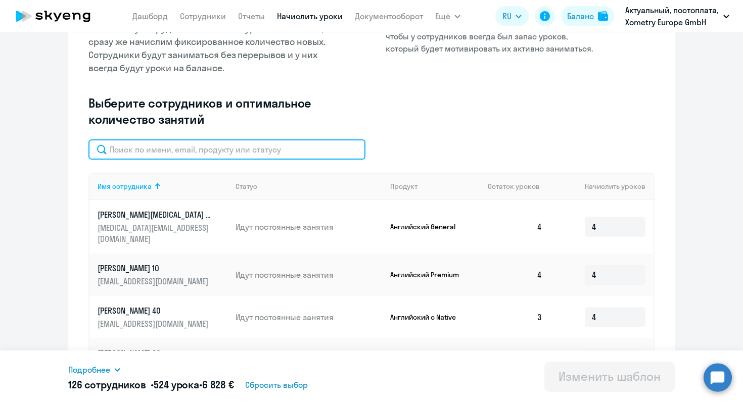  What do you see at coordinates (507, 16) in the screenshot?
I see `span: RU` at bounding box center [507, 16].